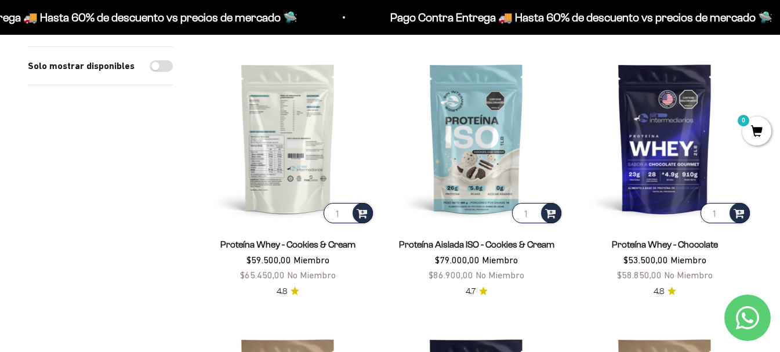  What do you see at coordinates (451, 275) in the screenshot?
I see `span: $86.900,00` at bounding box center [451, 275].